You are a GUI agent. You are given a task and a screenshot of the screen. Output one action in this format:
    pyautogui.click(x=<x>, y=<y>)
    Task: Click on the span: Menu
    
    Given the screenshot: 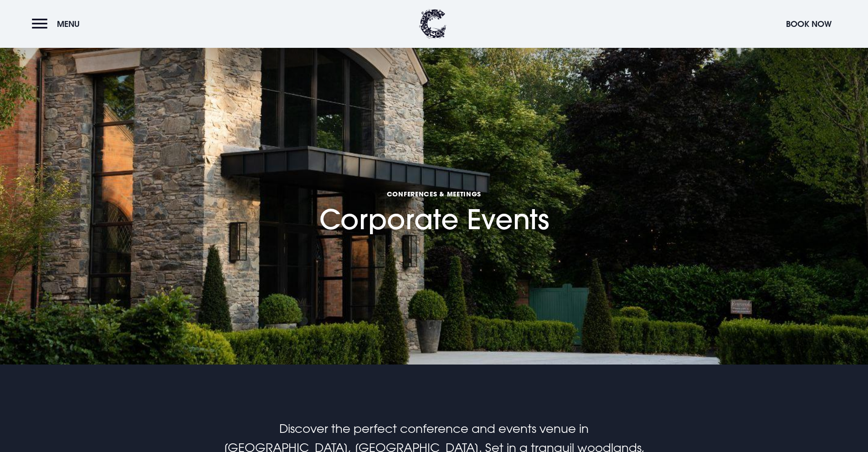 What is the action you would take?
    pyautogui.click(x=69, y=24)
    